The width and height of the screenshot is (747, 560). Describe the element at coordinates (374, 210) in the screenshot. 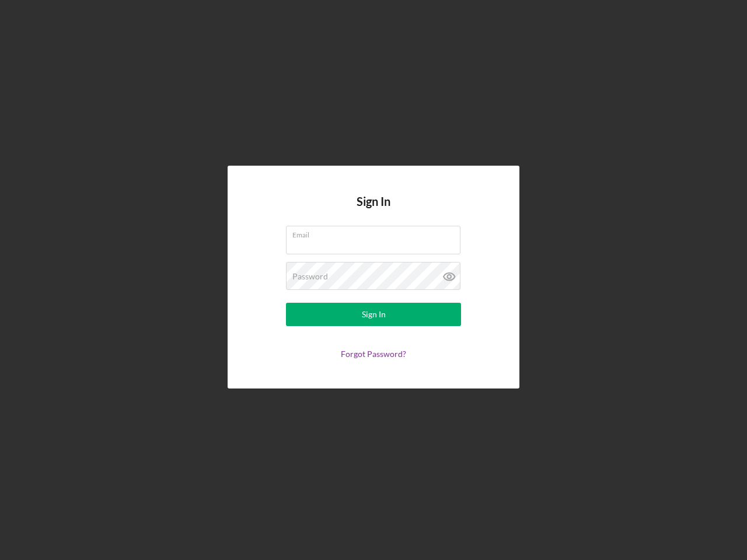

I see `h4: Sign In` at that location.